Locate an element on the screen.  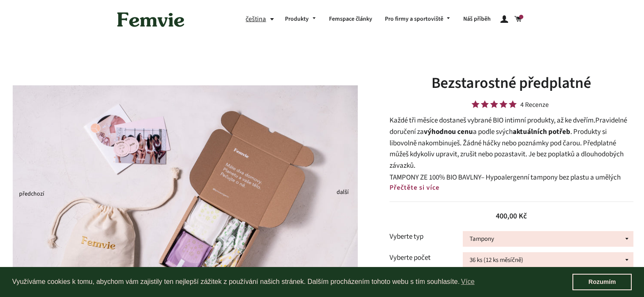
label: Vyberte typ is located at coordinates (426, 237).